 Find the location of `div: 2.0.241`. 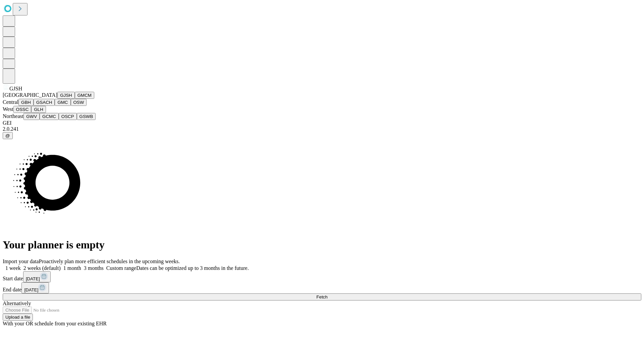

div: 2.0.241 is located at coordinates (322, 129).